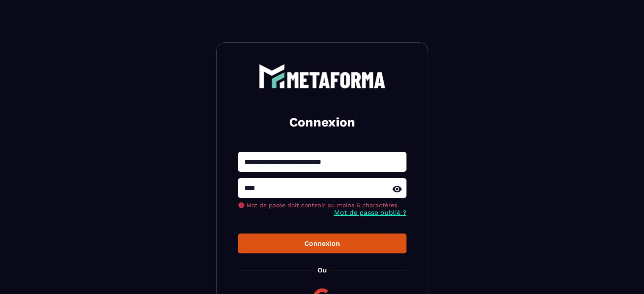 This screenshot has width=644, height=294. What do you see at coordinates (322, 243) in the screenshot?
I see `div: Connexion` at bounding box center [322, 243].